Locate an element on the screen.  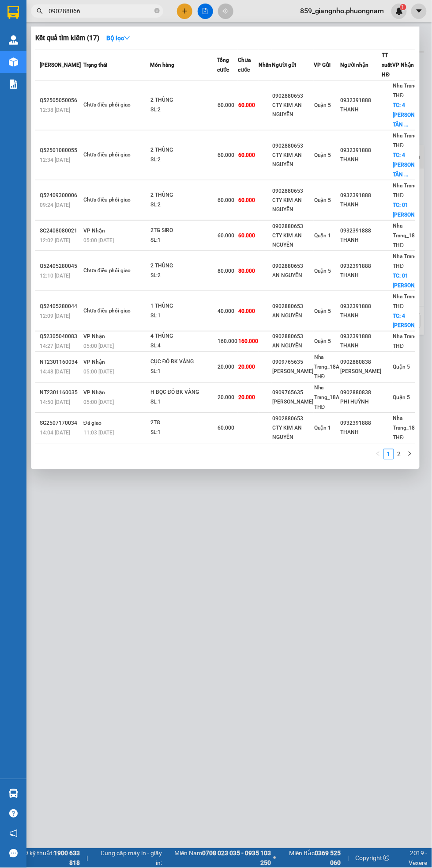
img: solution-icon is located at coordinates (13, 84).